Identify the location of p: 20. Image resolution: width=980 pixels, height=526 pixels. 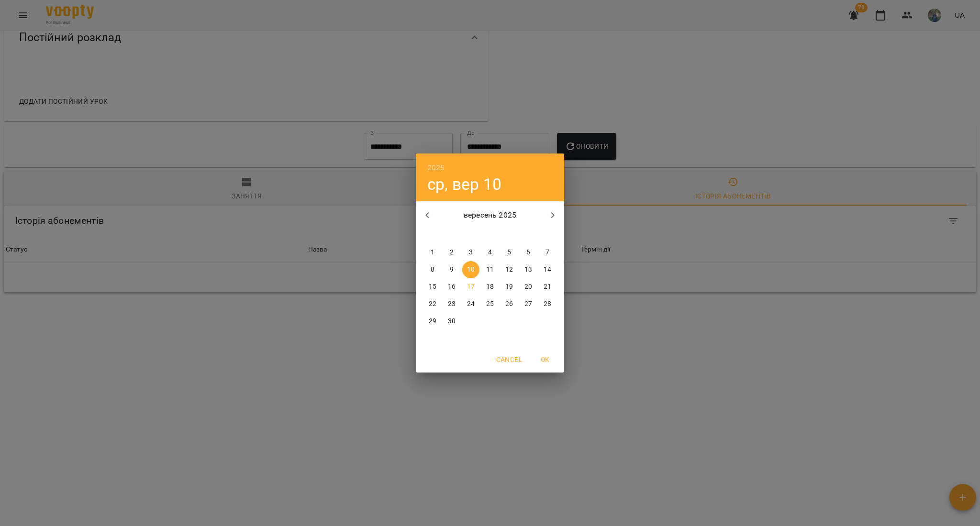
(528, 287).